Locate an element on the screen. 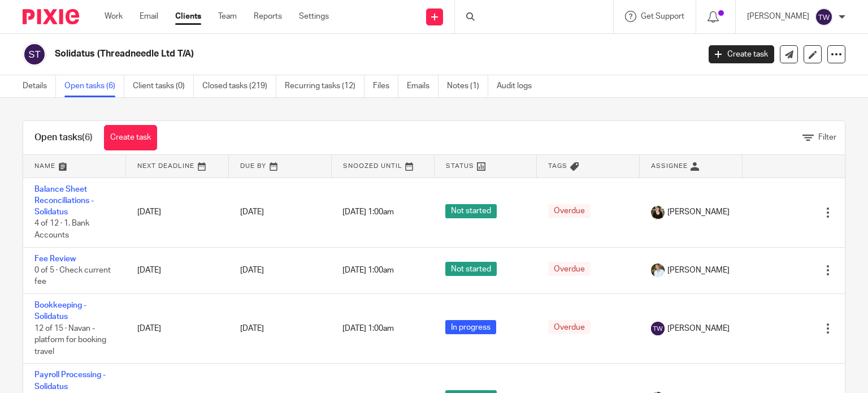  img: Helen%20Campbell.jpeg is located at coordinates (658, 213).